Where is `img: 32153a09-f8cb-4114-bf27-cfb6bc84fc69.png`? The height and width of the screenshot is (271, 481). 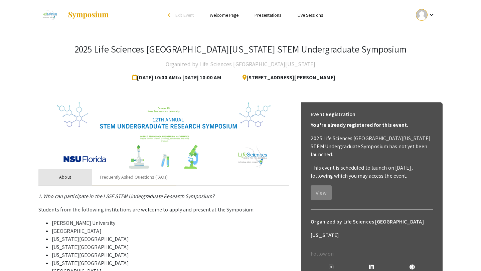 img: 32153a09-f8cb-4114-bf27-cfb6bc84fc69.png is located at coordinates (164, 136).